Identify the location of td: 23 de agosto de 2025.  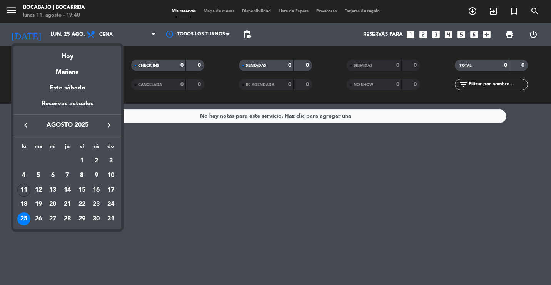
(97, 205).